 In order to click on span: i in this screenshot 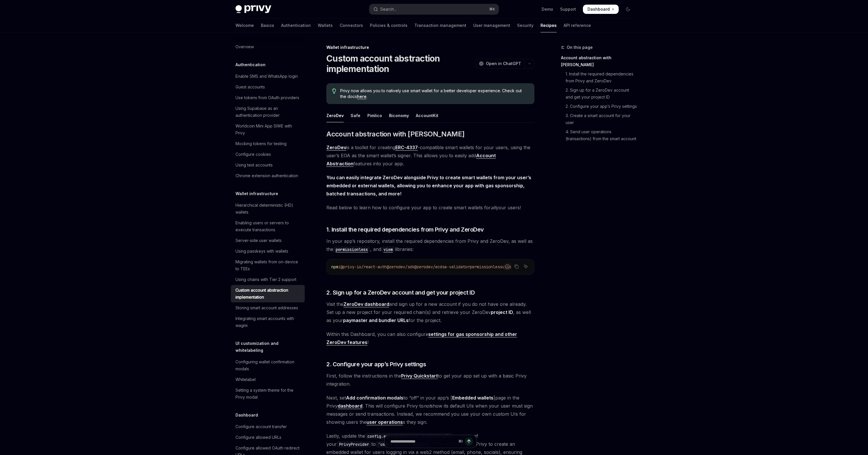, I will do `click(339, 267)`.